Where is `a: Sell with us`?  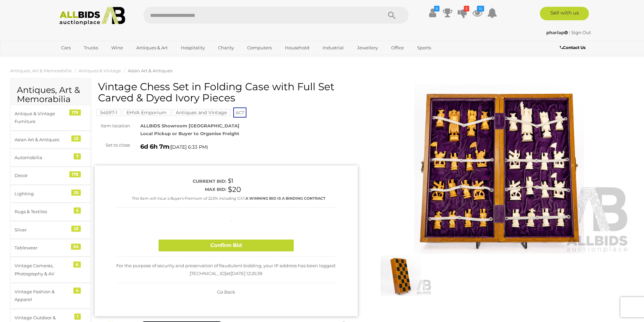 a: Sell with us is located at coordinates (564, 14).